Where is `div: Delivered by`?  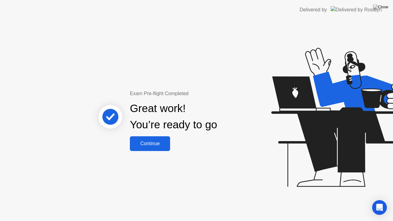 div: Delivered by is located at coordinates (313, 10).